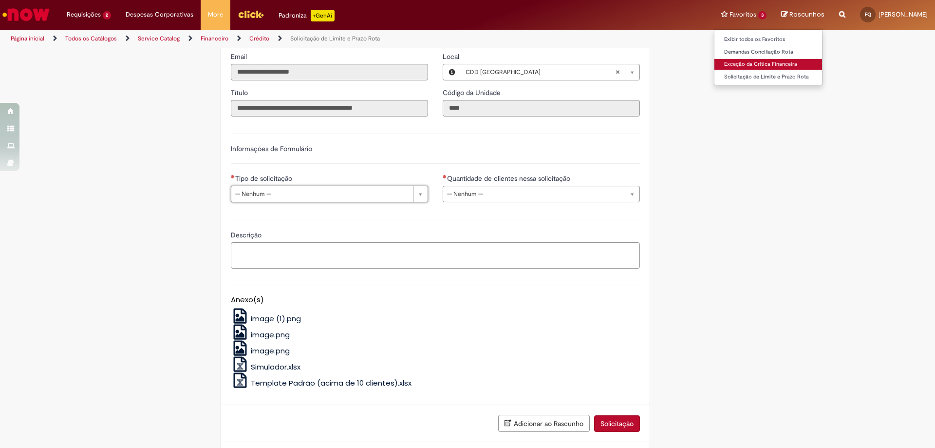 The width and height of the screenshot is (935, 448). Describe the element at coordinates (84, 15) in the screenshot. I see `span: Requisições` at that location.